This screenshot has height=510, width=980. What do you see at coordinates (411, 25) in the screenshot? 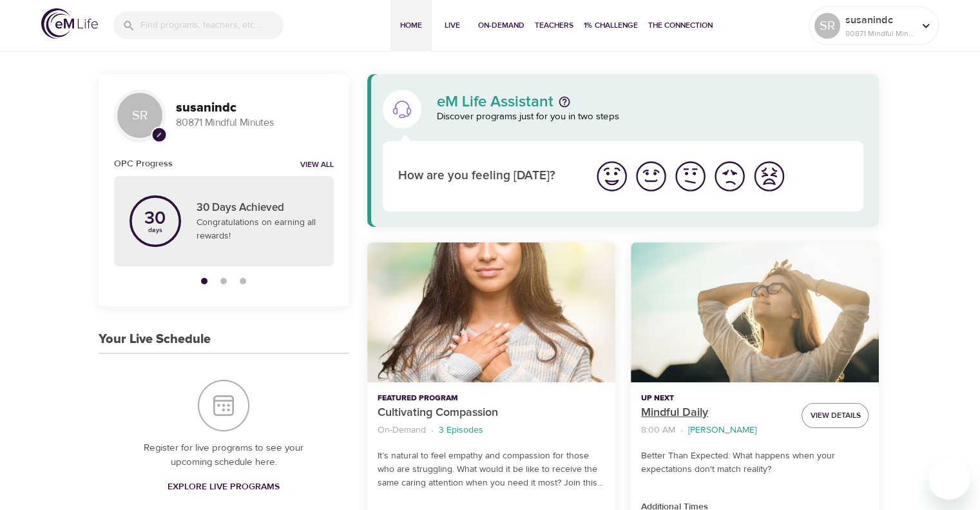
I see `span: Home` at bounding box center [411, 25].